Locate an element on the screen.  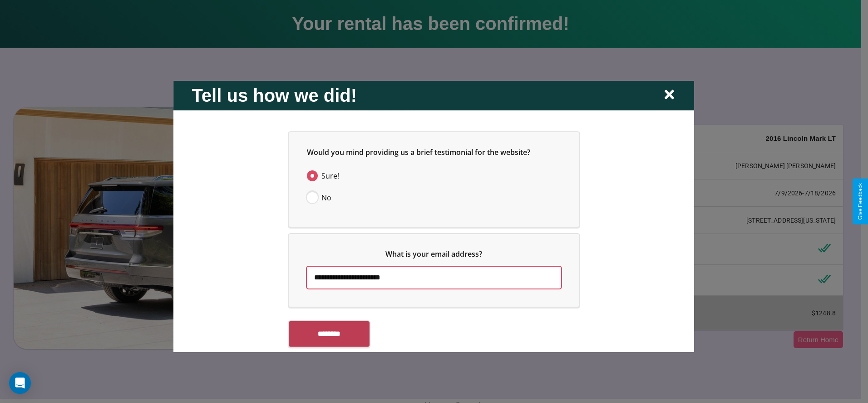
span: Sure! is located at coordinates (330, 175).